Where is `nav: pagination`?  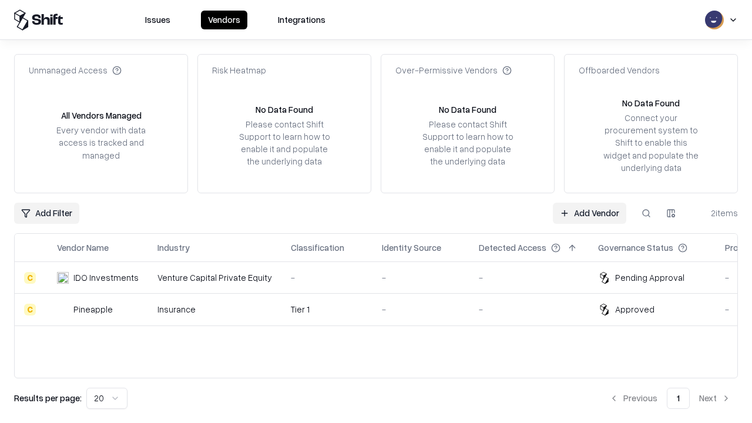 nav: pagination is located at coordinates (670, 398).